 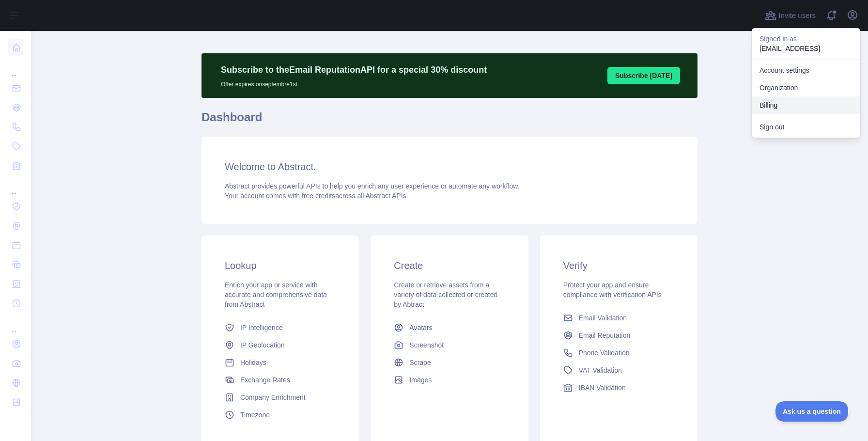 I want to click on a: Scrape, so click(x=450, y=363).